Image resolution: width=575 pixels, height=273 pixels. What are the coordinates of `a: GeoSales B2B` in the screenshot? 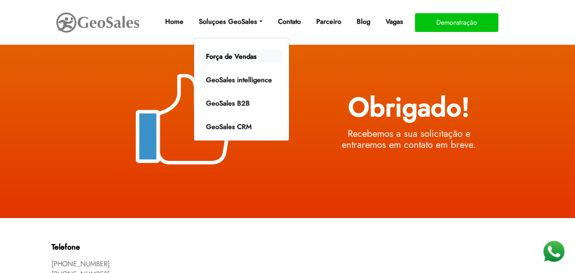 It's located at (239, 103).